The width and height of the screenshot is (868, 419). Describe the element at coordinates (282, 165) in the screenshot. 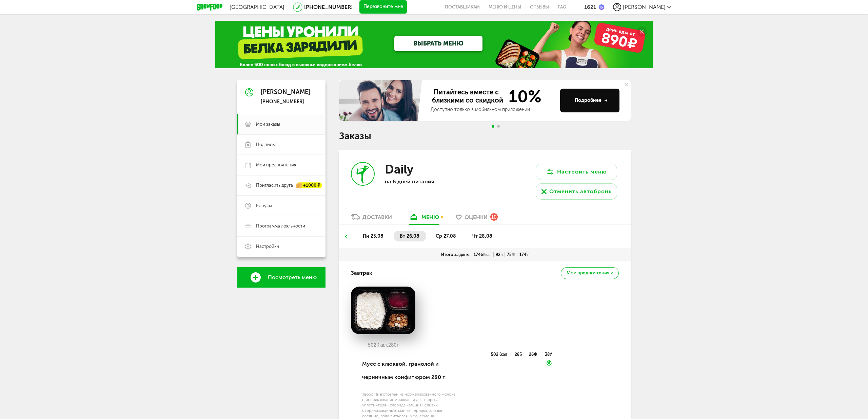

I see `a: Мои предпочтения` at that location.